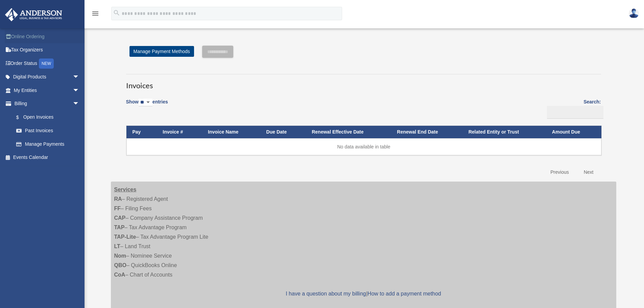 This screenshot has height=308, width=644. Describe the element at coordinates (117, 208) in the screenshot. I see `strong: FF` at that location.